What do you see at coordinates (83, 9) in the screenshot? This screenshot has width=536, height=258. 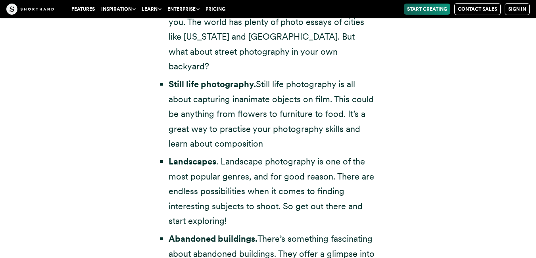 I see `a: Features` at bounding box center [83, 9].